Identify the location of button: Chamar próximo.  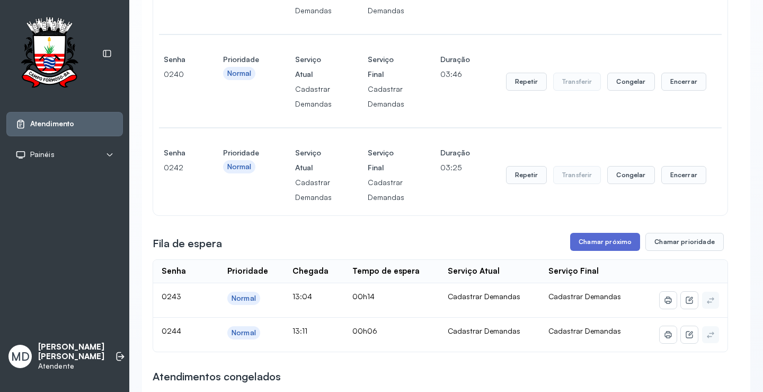
(605, 242).